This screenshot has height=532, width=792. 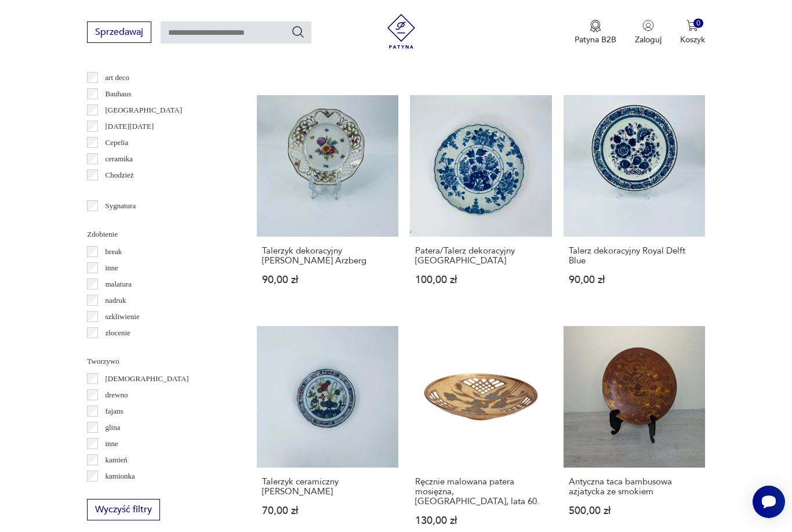 What do you see at coordinates (634, 256) in the screenshot?
I see `h3: Talerz dekoracyjny Royal Delft Blue` at bounding box center [634, 256].